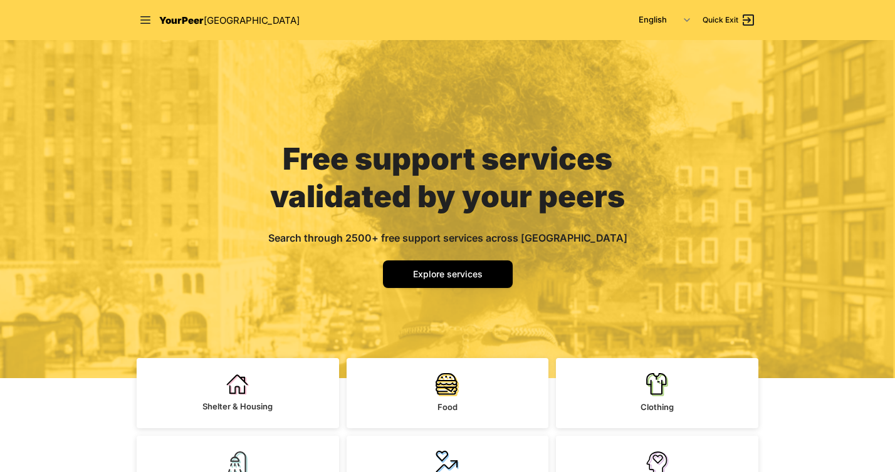  What do you see at coordinates (181, 20) in the screenshot?
I see `span: YourPeer` at bounding box center [181, 20].